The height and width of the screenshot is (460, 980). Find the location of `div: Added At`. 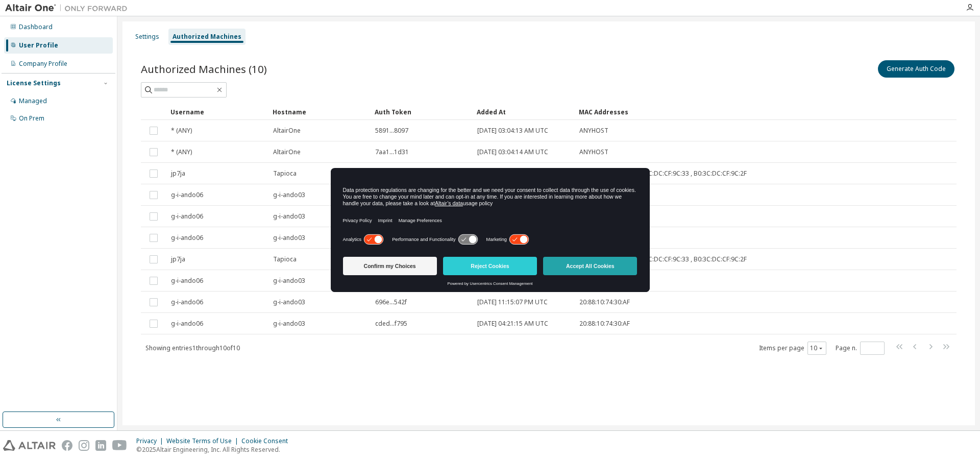

div: Added At is located at coordinates (524, 112).